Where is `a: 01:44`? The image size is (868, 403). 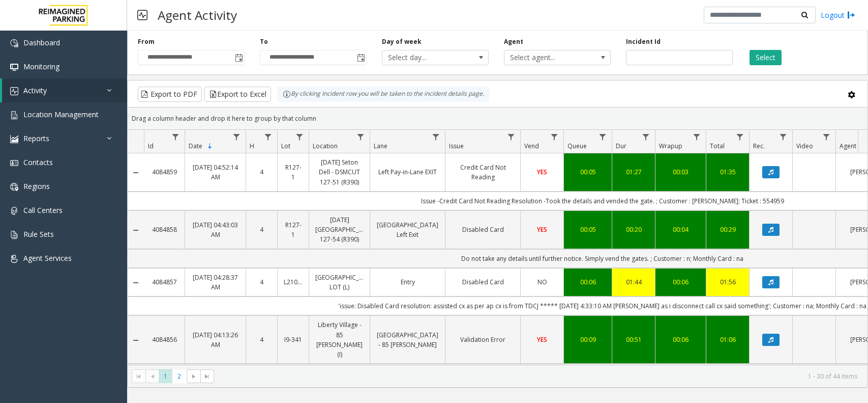
a: 01:44 is located at coordinates (634, 282).